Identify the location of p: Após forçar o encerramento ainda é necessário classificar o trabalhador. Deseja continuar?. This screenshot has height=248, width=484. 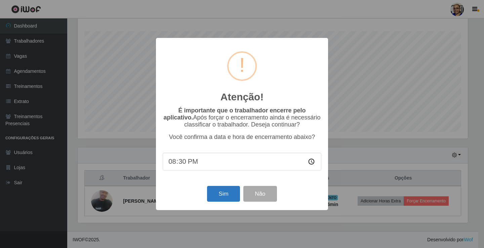
(242, 118).